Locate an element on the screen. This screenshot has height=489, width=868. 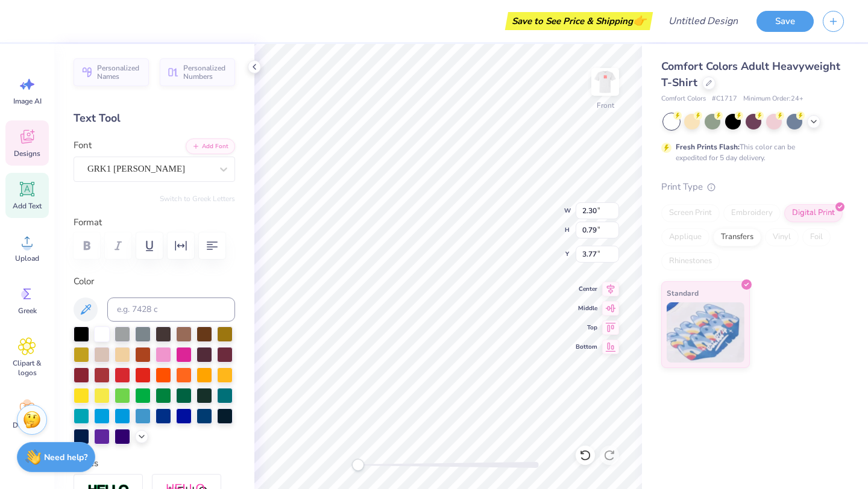
button: Save is located at coordinates (784, 21).